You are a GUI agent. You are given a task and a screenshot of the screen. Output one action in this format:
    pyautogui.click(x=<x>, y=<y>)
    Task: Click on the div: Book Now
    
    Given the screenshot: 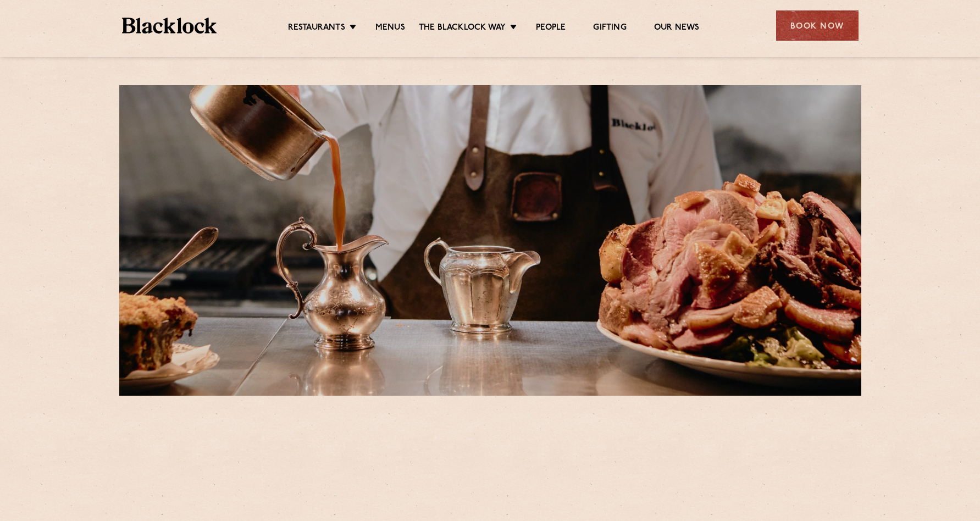 What is the action you would take?
    pyautogui.click(x=818, y=26)
    